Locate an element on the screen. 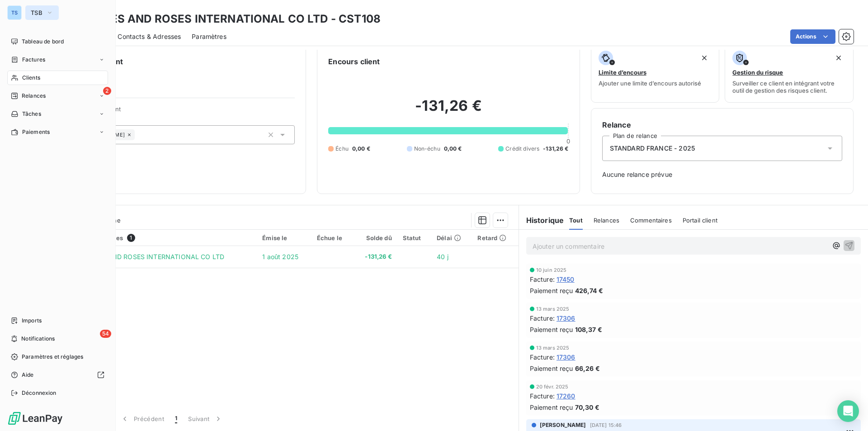 This screenshot has width=868, height=431. button: Actions is located at coordinates (813, 37).